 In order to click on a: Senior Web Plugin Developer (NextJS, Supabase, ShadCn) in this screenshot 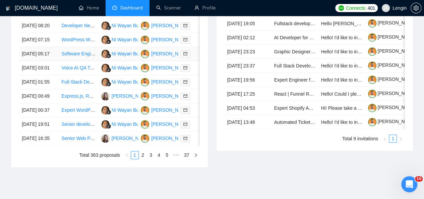, I will do `click(123, 138)`.